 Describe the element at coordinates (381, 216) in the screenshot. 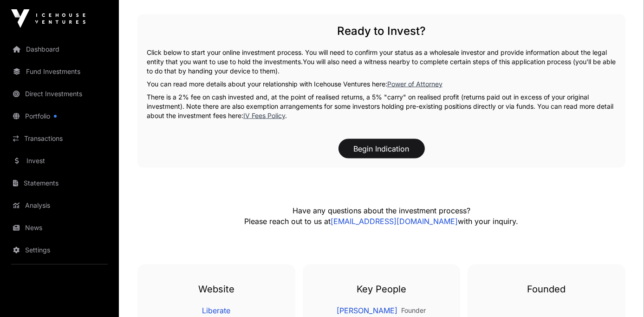

I see `p: Have any questions about the investment process? Please reach out to us at with your inquiry.` at that location.